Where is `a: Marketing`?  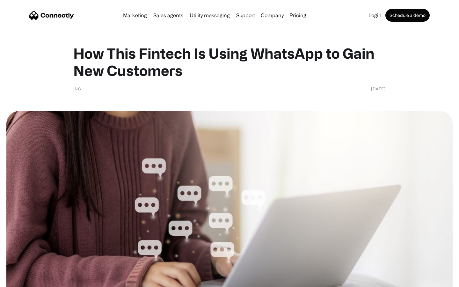 a: Marketing is located at coordinates (135, 15).